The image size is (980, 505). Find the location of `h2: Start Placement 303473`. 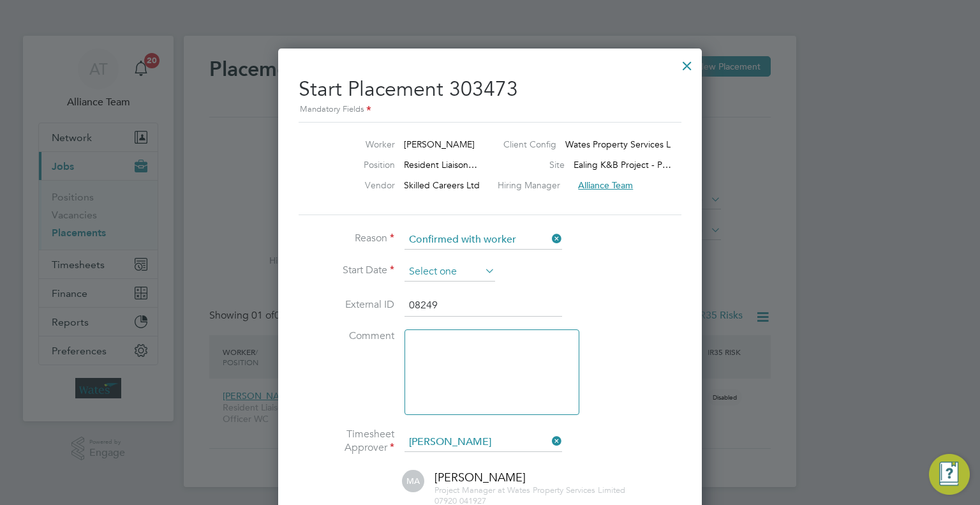

h2: Start Placement 303473 is located at coordinates (490, 92).